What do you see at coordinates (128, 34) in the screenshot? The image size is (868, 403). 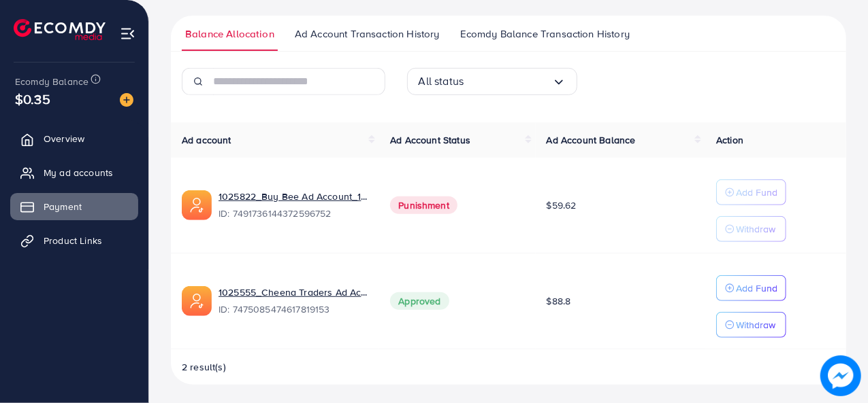 I see `img: menu` at bounding box center [128, 34].